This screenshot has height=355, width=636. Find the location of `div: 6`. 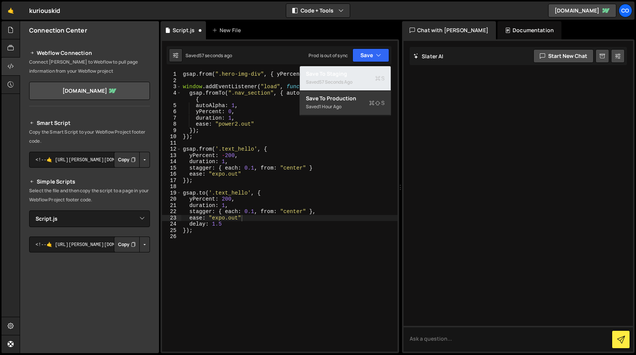

div: 6 is located at coordinates (172, 112).